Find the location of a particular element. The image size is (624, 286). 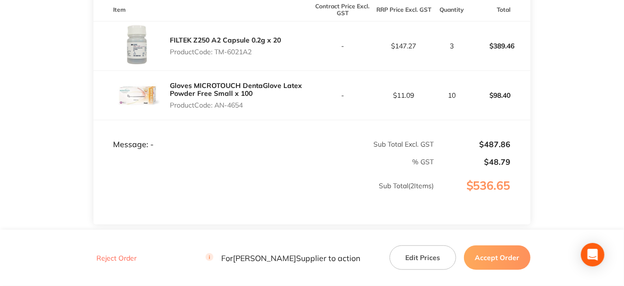

p: $147.27 is located at coordinates (403, 46).